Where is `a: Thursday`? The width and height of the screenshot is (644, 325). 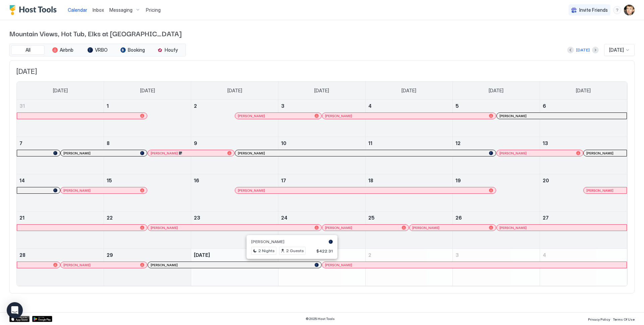
a: Thursday is located at coordinates (409, 91).